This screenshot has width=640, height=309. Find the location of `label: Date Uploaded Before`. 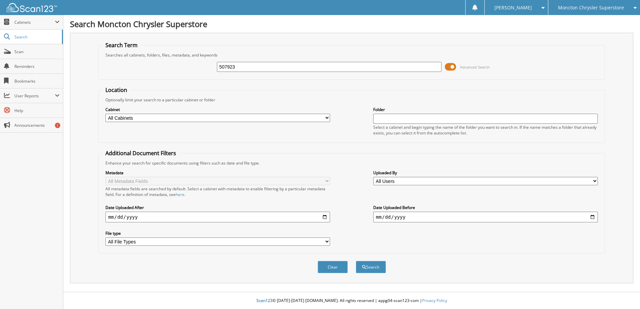

label: Date Uploaded Before is located at coordinates (486, 208).